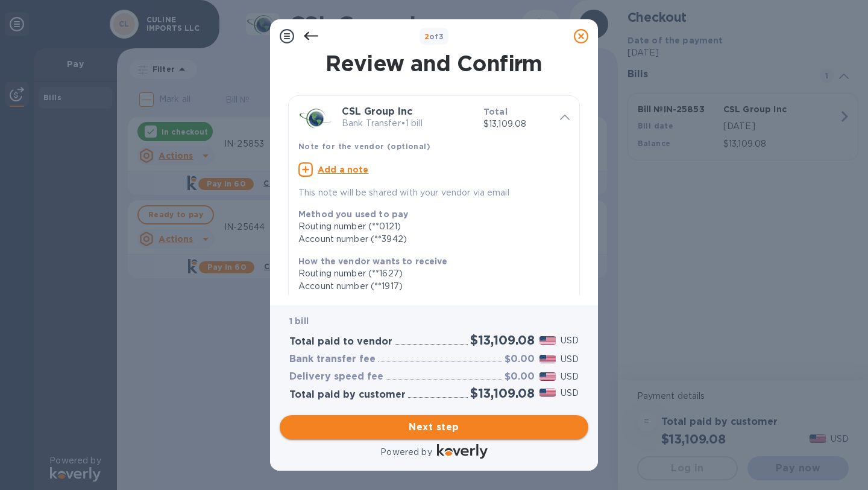 The image size is (868, 490). I want to click on h3: Delivery speed fee, so click(337, 376).